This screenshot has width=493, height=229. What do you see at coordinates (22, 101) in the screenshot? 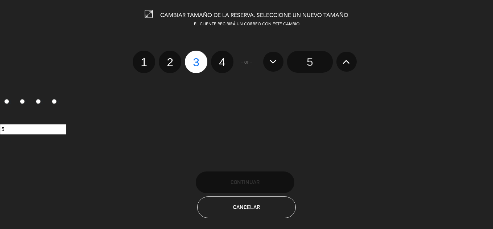
I see `input: 2` at bounding box center [22, 101].